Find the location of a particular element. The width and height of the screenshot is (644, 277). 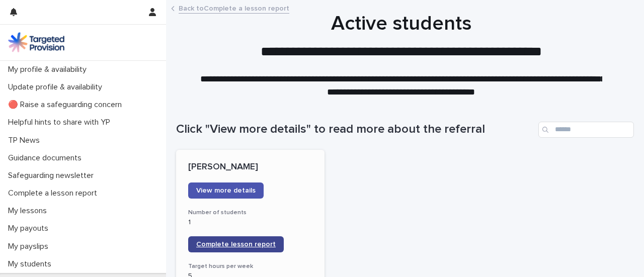

p: My students is located at coordinates (32, 264).